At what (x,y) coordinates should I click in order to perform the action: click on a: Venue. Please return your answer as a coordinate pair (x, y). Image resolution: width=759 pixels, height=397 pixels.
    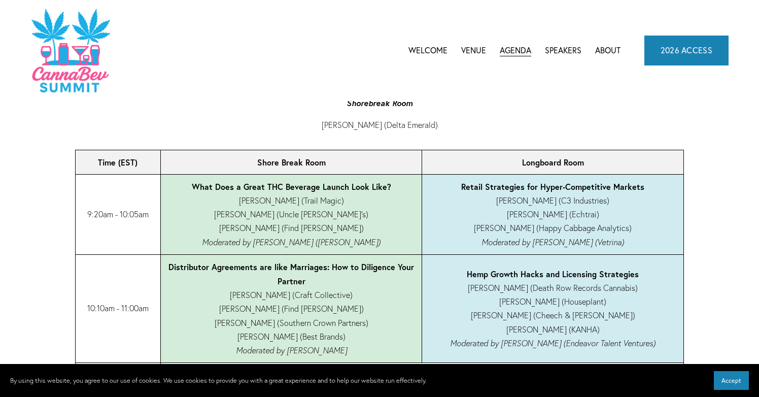
    Looking at the image, I should click on (474, 50).